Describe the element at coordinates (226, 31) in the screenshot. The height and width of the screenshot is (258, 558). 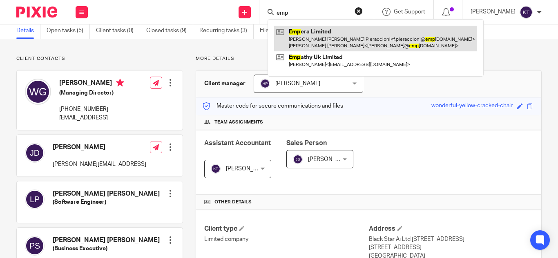
I see `a: Recurring tasks (3)` at that location.